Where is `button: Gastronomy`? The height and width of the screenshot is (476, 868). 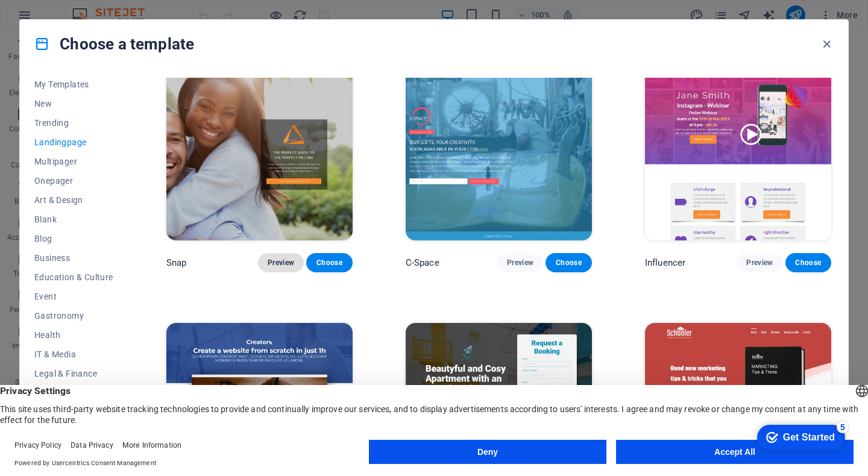 button: Gastronomy is located at coordinates (74, 316).